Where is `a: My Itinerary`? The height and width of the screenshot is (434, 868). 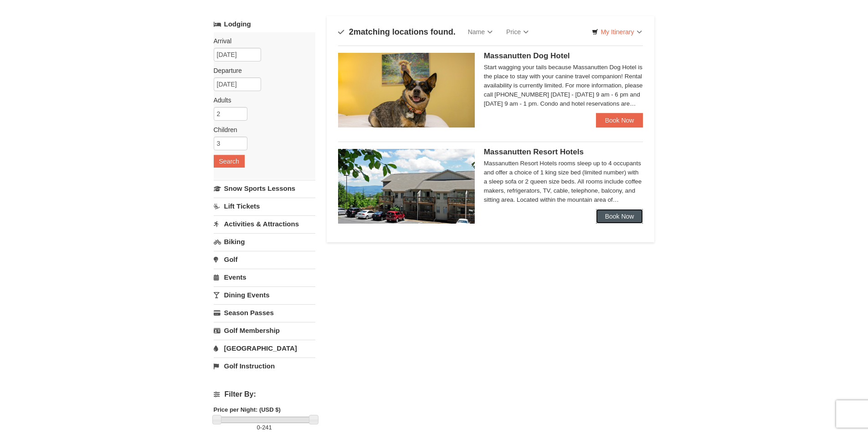
a: My Itinerary is located at coordinates (616, 32).